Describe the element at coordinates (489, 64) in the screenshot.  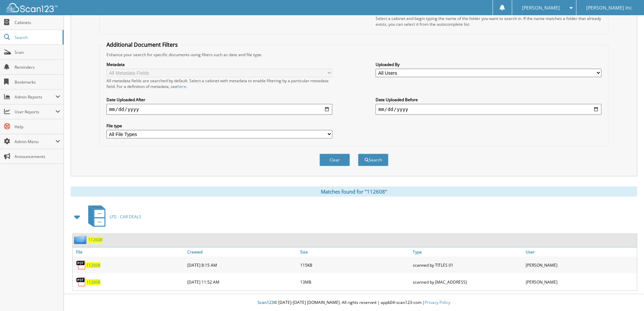
I see `label: Uploaded By` at that location.